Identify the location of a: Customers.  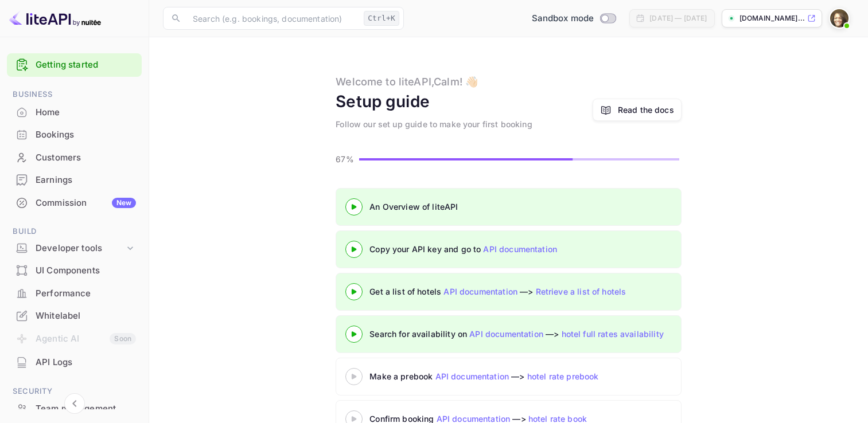
(74, 157).